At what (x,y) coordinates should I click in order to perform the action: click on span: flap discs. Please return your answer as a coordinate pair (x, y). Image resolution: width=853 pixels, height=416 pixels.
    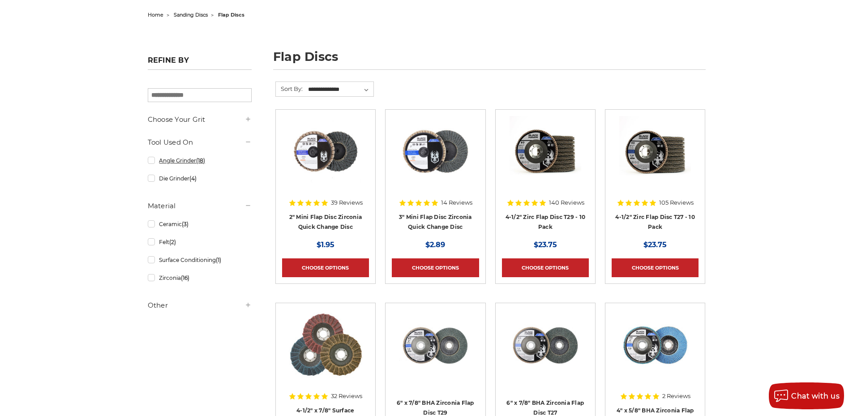
    Looking at the image, I should click on (231, 15).